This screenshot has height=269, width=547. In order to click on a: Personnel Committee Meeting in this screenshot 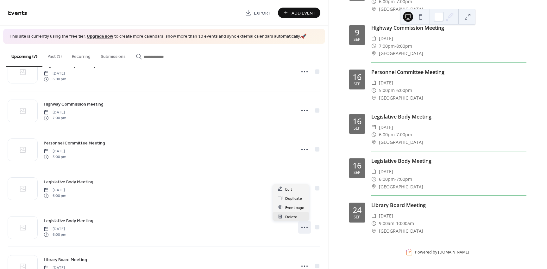, I will do `click(74, 143)`.